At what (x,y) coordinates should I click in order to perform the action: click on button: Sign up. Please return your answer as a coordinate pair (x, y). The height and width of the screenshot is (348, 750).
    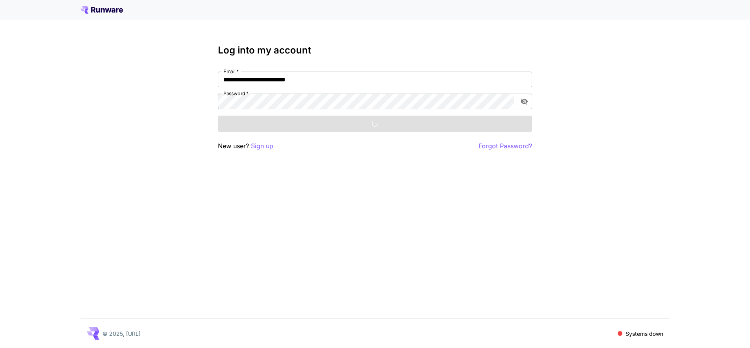
    Looking at the image, I should click on (262, 146).